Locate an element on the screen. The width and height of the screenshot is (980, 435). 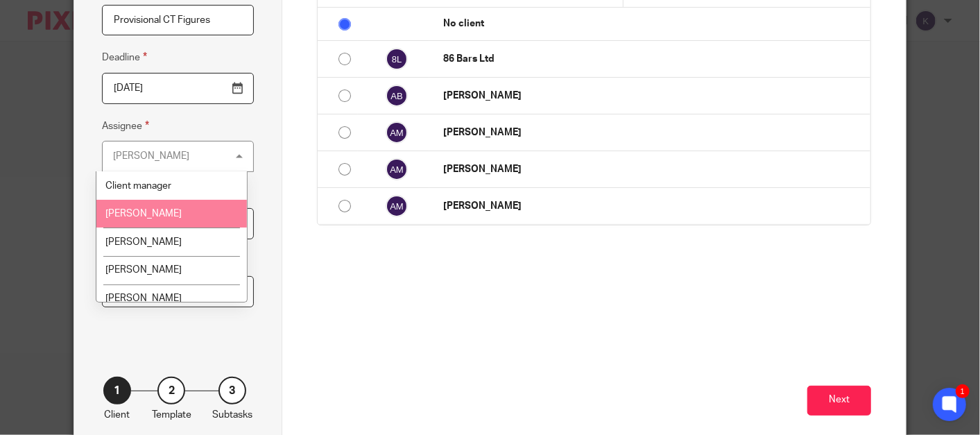
label: Deadline is located at coordinates (124, 57).